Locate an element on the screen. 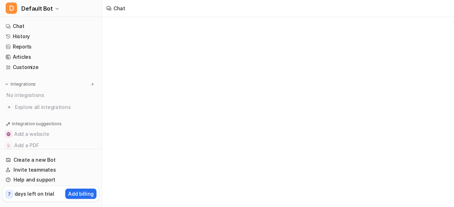 The height and width of the screenshot is (207, 454). a: Create a new Bot is located at coordinates (51, 160).